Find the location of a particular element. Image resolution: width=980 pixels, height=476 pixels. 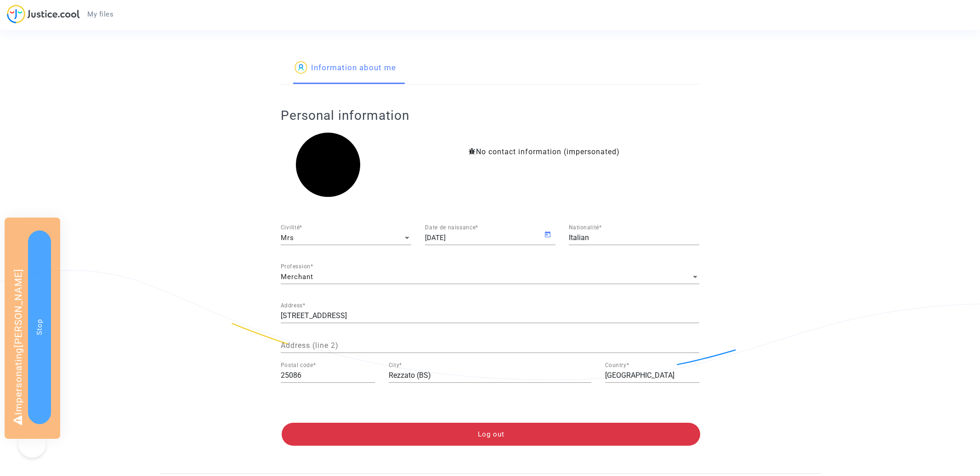

button: Open calendar is located at coordinates (550, 234).